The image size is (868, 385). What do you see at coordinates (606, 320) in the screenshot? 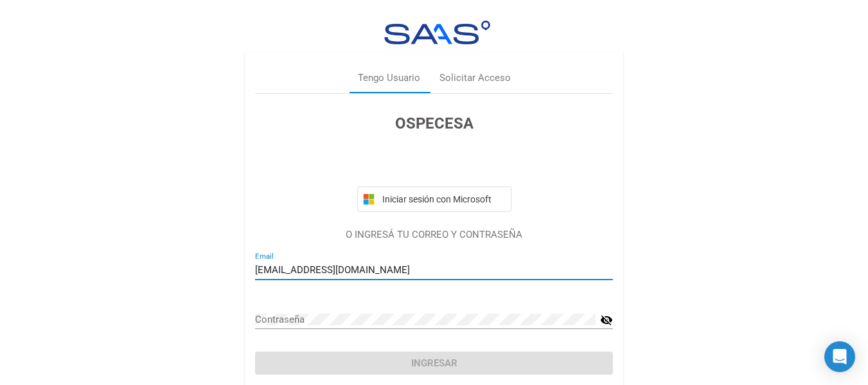
I see `mat-icon: visibility_off` at bounding box center [606, 320].